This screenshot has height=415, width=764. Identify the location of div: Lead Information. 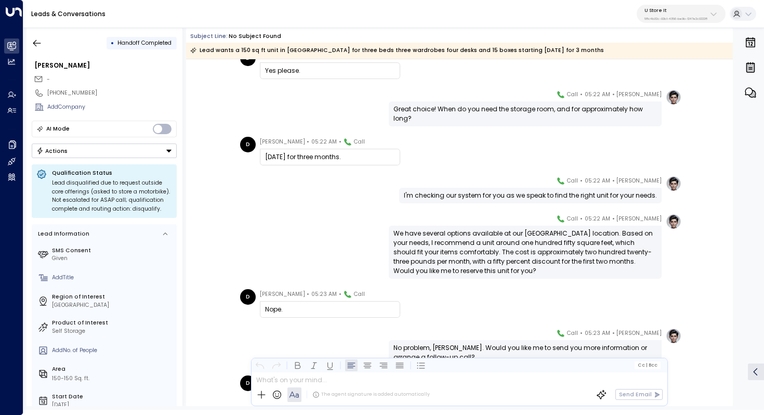
(62, 234).